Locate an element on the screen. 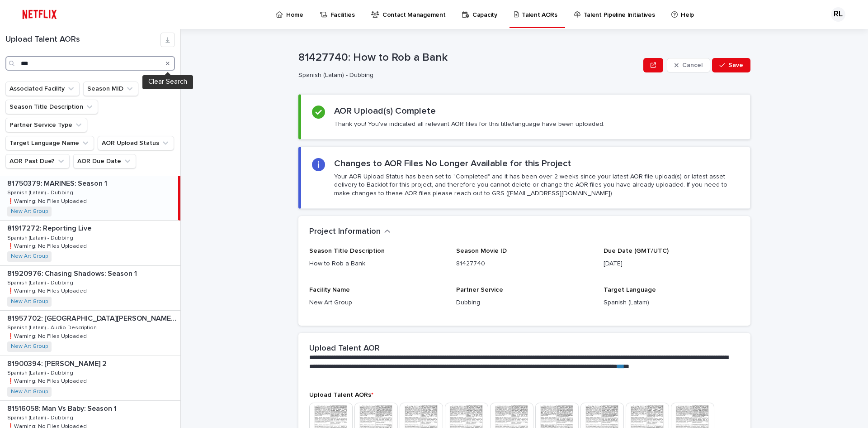 The width and height of the screenshot is (868, 428). span: Facility Name is located at coordinates (330, 290).